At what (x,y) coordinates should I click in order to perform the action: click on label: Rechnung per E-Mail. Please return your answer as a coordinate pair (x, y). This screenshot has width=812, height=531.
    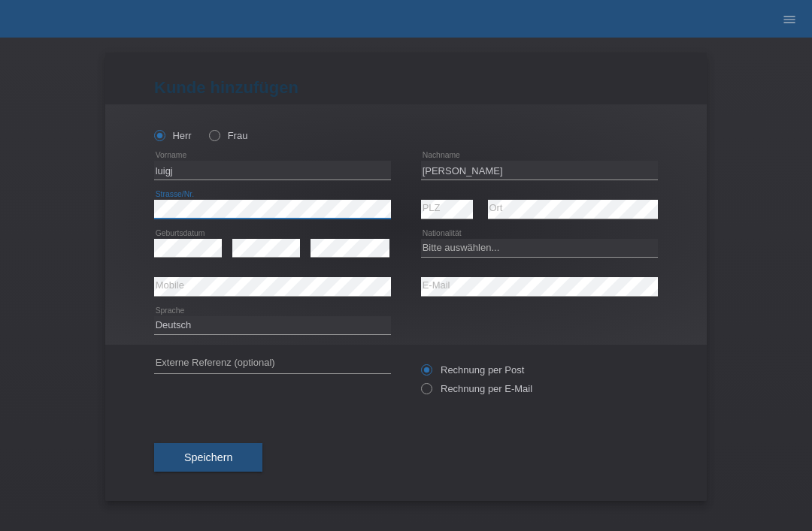
    Looking at the image, I should click on (477, 389).